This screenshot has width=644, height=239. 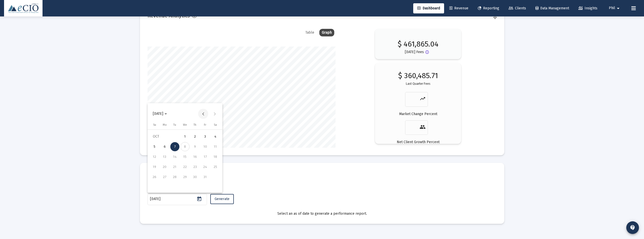 What do you see at coordinates (155, 147) in the screenshot?
I see `button: 2025-10-05` at bounding box center [155, 147].